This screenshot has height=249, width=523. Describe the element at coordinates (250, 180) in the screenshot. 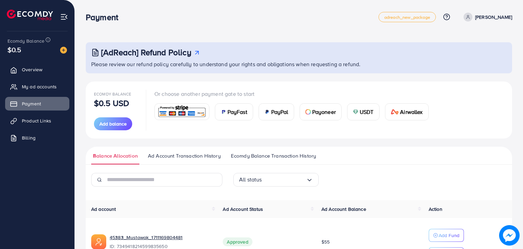

I see `span: All status` at that location.